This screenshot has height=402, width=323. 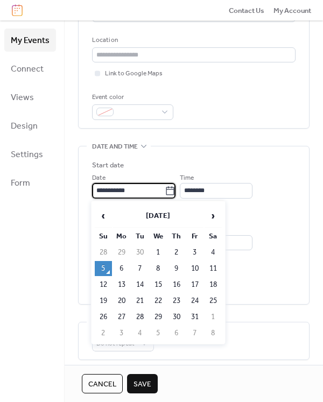 I want to click on span: Time, so click(x=187, y=178).